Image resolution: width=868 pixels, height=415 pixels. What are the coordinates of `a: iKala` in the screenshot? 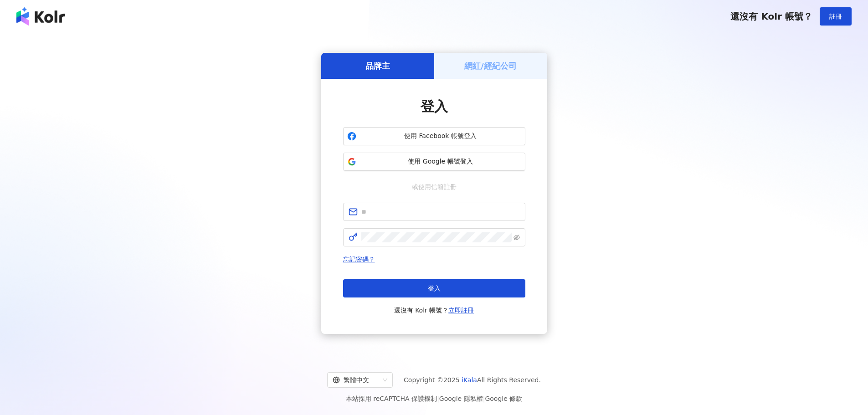 It's located at (469, 380).